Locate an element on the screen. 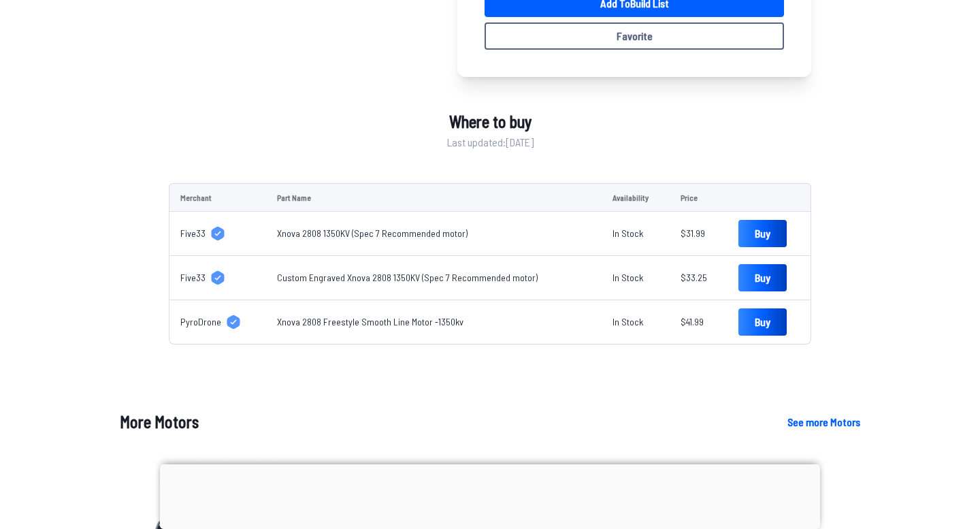 Image resolution: width=980 pixels, height=529 pixels. td: Price is located at coordinates (698, 197).